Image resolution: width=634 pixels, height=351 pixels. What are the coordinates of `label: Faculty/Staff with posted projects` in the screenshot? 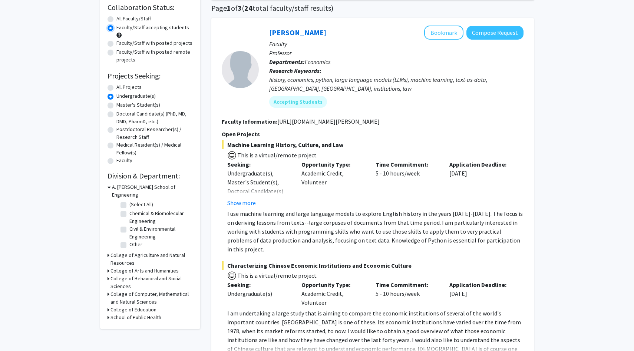 It's located at (154, 43).